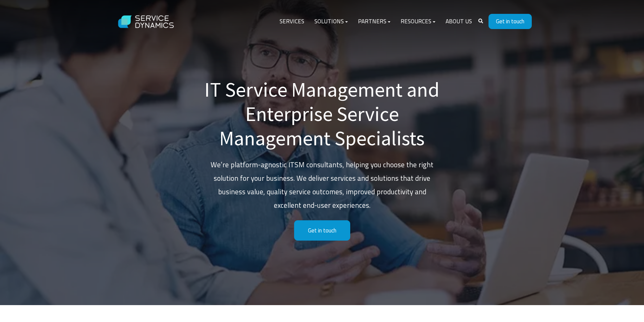 The image size is (644, 322). I want to click on a: Resources, so click(418, 22).